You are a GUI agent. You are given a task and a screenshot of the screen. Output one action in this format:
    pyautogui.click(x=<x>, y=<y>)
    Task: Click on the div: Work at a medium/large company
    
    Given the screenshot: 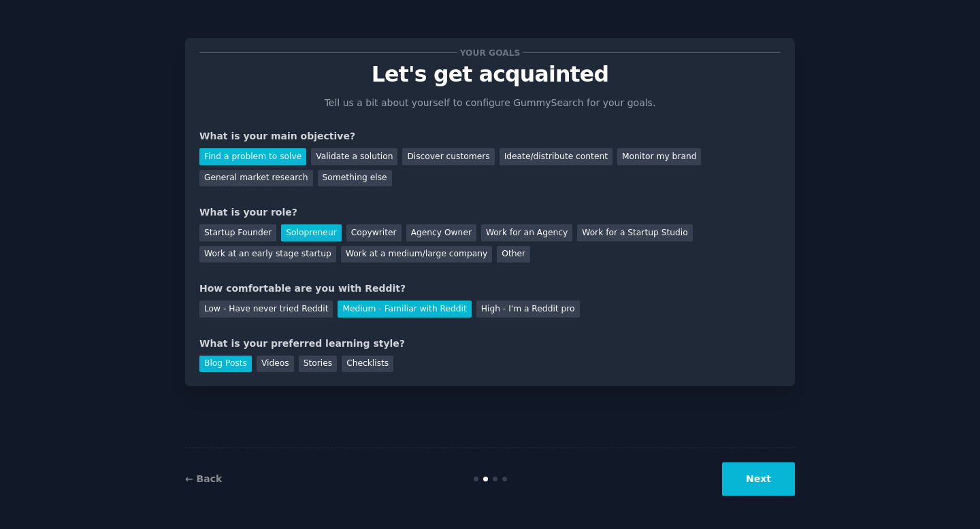 What is the action you would take?
    pyautogui.click(x=416, y=255)
    